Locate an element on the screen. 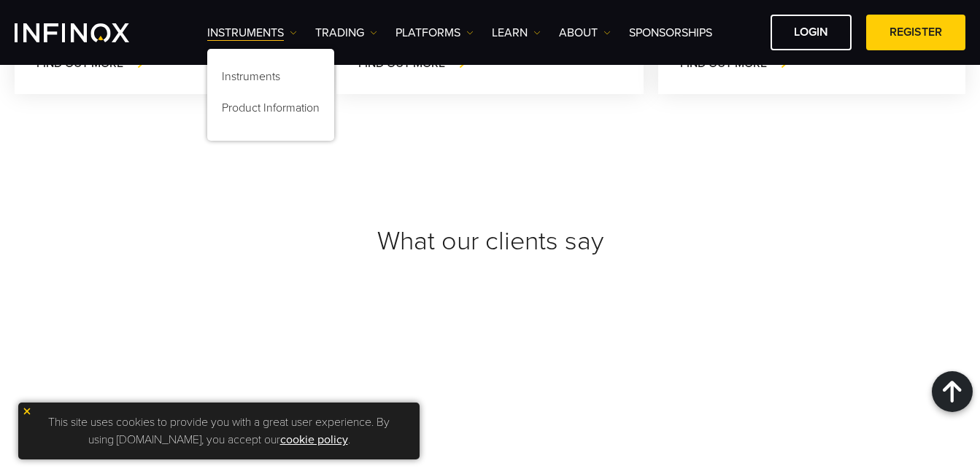 The height and width of the screenshot is (474, 980). a: REGISTER is located at coordinates (916, 32).